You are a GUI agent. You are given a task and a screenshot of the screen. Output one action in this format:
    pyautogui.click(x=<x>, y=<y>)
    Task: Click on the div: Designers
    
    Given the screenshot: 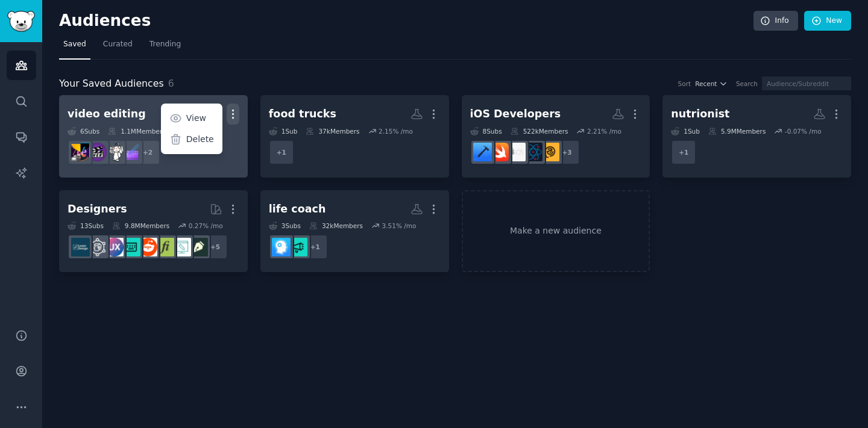 What is the action you would take?
    pyautogui.click(x=97, y=209)
    